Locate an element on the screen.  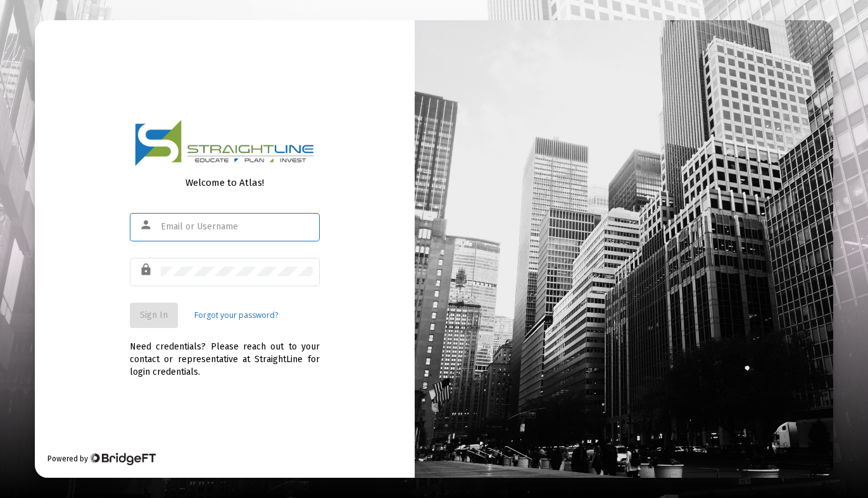
img: Bridge Financial Technology Logo is located at coordinates (122, 459).